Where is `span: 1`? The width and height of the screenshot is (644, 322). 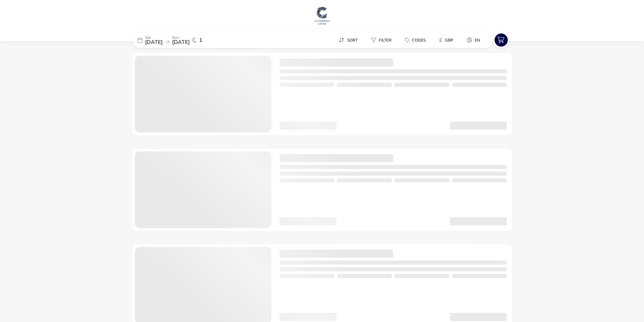 span: 1 is located at coordinates (201, 40).